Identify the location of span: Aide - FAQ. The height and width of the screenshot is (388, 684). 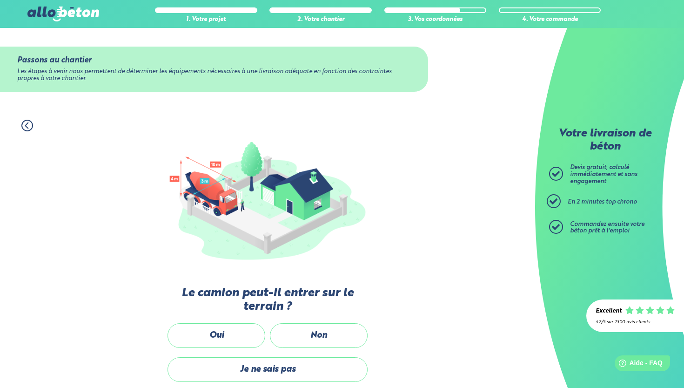
(45, 11).